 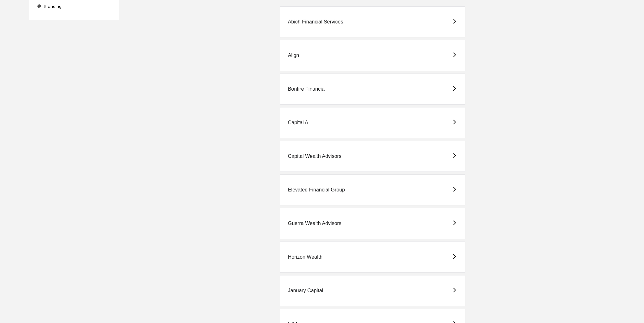 What do you see at coordinates (316, 22) in the screenshot?
I see `div: Abich Financial Services` at bounding box center [316, 22].